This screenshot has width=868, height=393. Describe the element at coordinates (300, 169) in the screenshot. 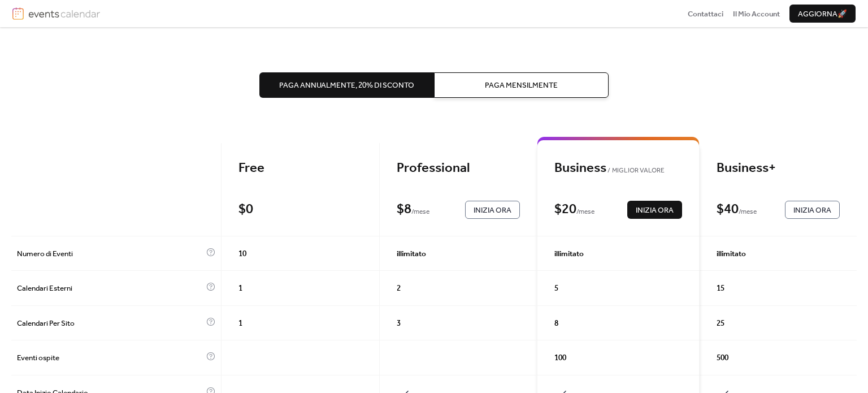

I see `div: Free` at that location.